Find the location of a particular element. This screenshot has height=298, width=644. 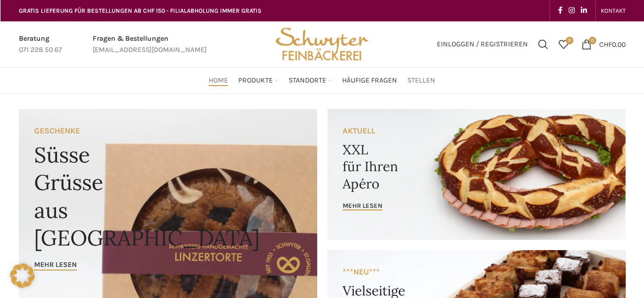

a: Facebook social link is located at coordinates (560, 10).